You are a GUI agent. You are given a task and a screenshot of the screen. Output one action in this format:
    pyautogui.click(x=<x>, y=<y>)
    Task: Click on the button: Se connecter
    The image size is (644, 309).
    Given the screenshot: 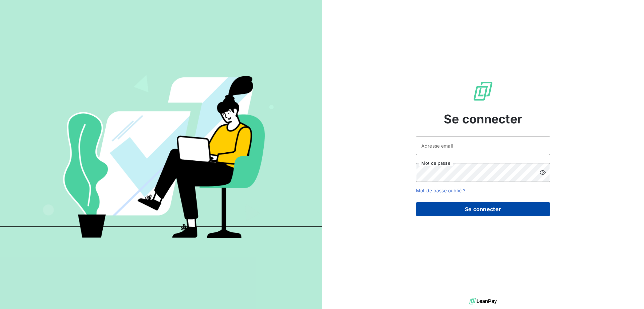 What is the action you would take?
    pyautogui.click(x=483, y=209)
    